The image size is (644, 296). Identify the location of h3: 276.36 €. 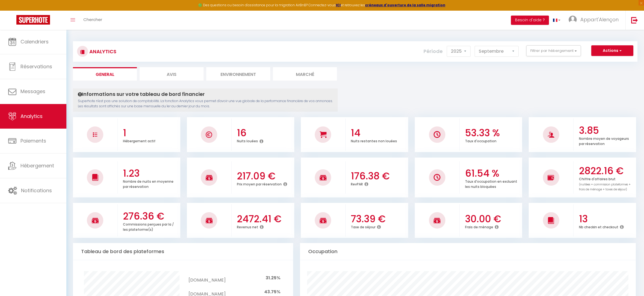
(151, 217).